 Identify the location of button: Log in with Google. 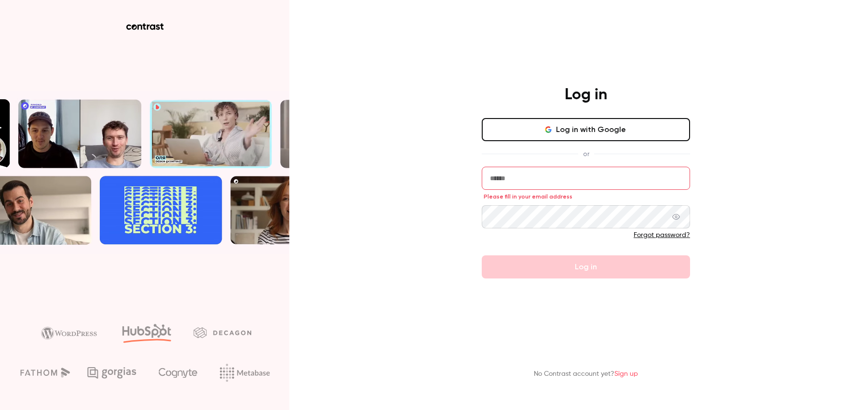
(586, 130).